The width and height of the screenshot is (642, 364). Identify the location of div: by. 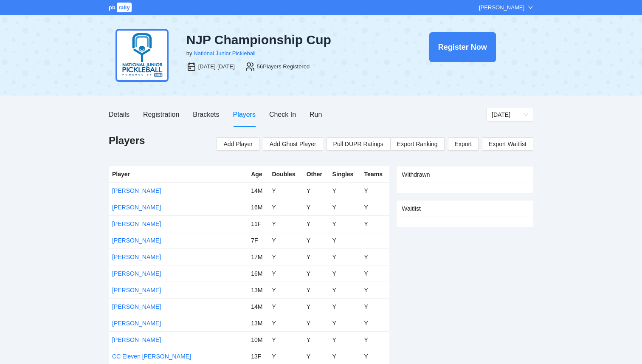
(189, 54).